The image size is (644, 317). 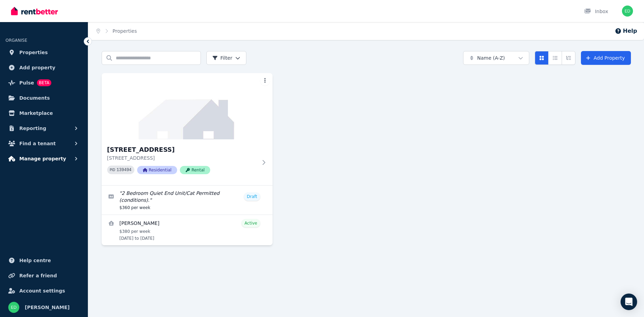 What do you see at coordinates (187, 106) in the screenshot?
I see `img: 7/612 Cross Road, South Plympton` at bounding box center [187, 106].